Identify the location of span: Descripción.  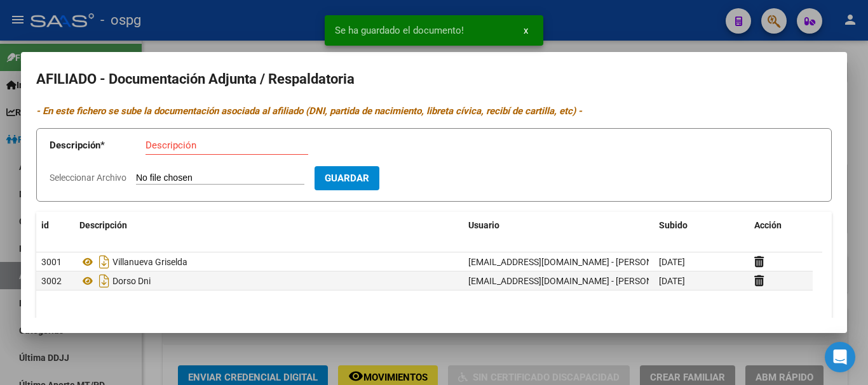
(103, 226).